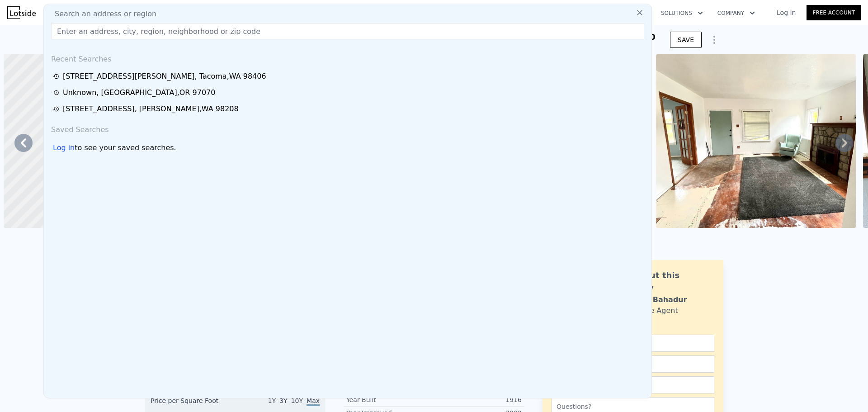 Image resolution: width=868 pixels, height=412 pixels. What do you see at coordinates (685, 40) in the screenshot?
I see `button: SAVE` at bounding box center [685, 40].